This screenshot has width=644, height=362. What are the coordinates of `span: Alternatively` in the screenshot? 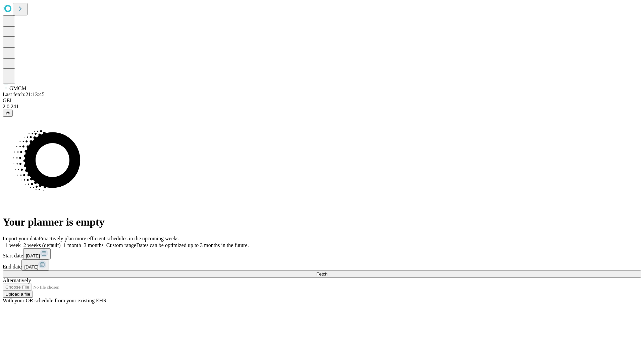 It's located at (17, 280).